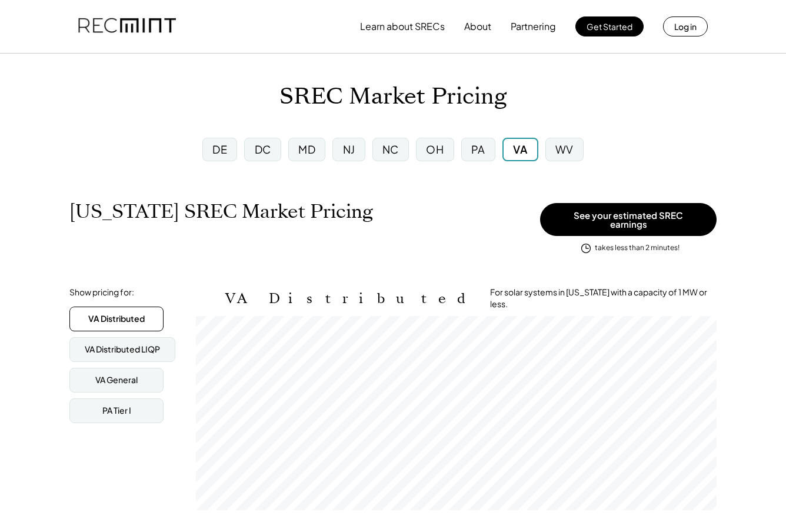 This screenshot has height=532, width=786. What do you see at coordinates (533, 26) in the screenshot?
I see `button: Partnering` at bounding box center [533, 26].